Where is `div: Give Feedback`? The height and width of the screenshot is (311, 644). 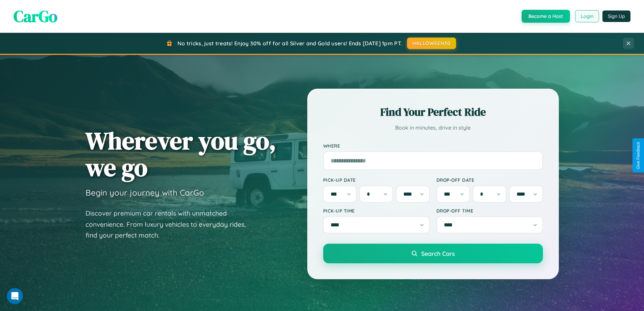
div: Give Feedback is located at coordinates (638, 156).